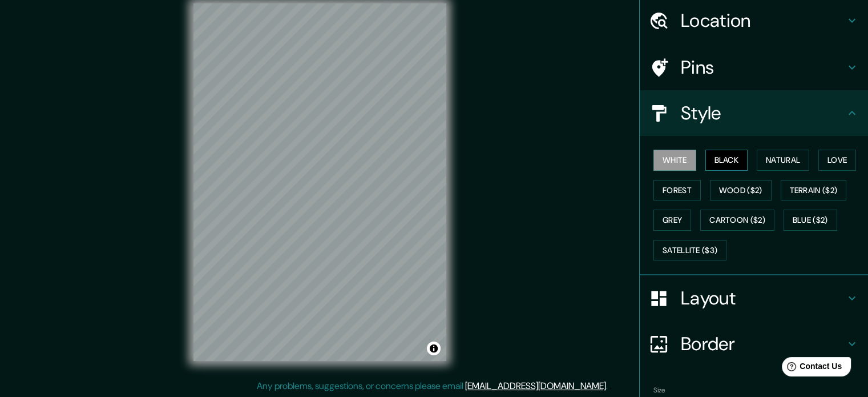  Describe the element at coordinates (54, 14) in the screenshot. I see `span: Contact Us` at that location.